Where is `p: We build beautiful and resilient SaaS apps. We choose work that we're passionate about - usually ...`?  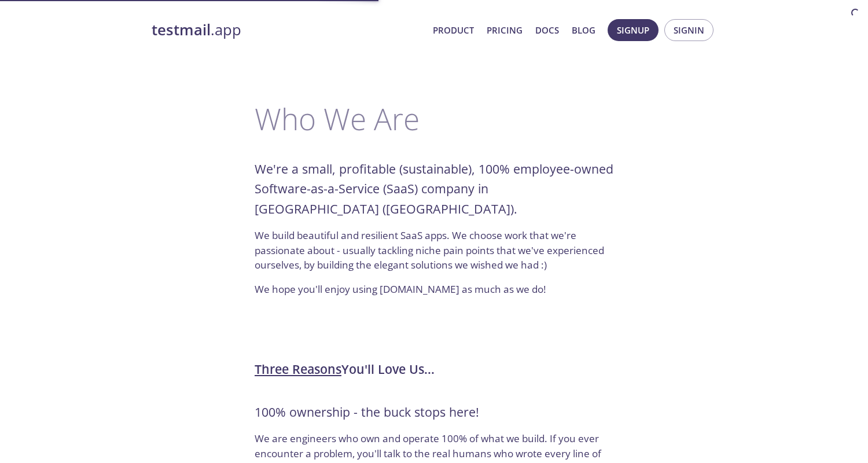
p: We build beautiful and resilient SaaS apps. We choose work that we're passionate about - usually ... is located at coordinates (434, 250).